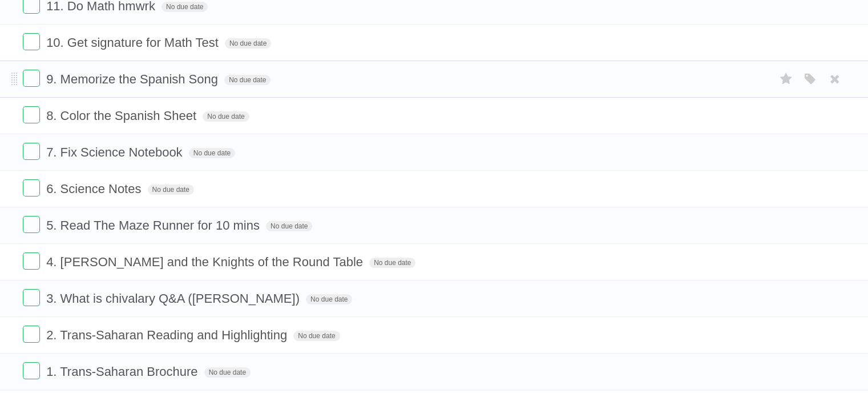 The width and height of the screenshot is (868, 397). Describe the element at coordinates (123, 371) in the screenshot. I see `span: 1. Trans-Saharan Brochure` at that location.